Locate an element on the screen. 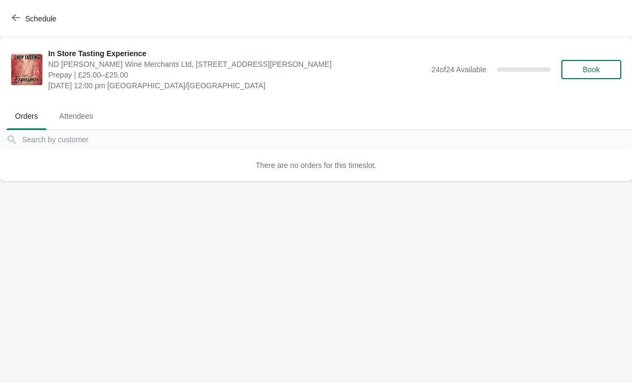  span: Book is located at coordinates (591, 70).